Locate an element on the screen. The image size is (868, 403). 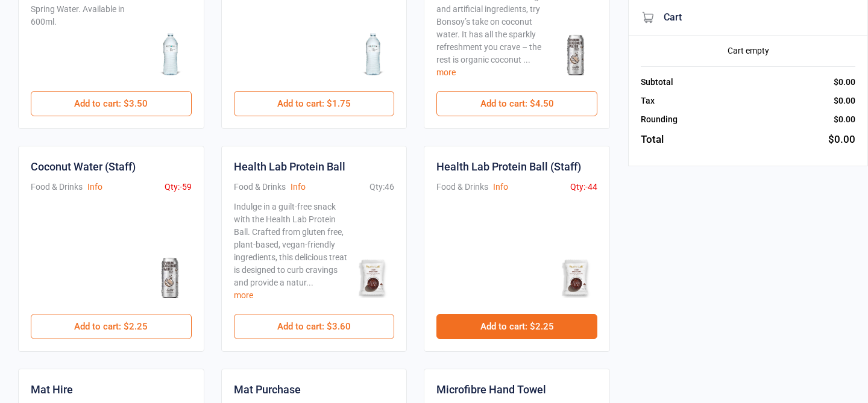
div: Coconut Water (Staff) is located at coordinates (83, 166).